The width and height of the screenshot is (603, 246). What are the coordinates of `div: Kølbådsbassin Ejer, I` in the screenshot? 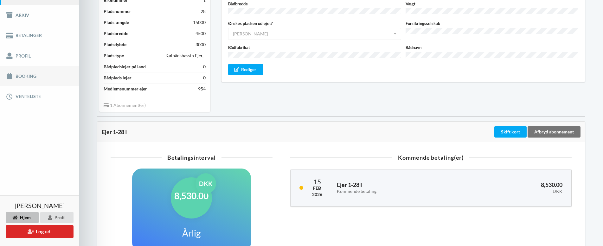 It's located at (185, 56).